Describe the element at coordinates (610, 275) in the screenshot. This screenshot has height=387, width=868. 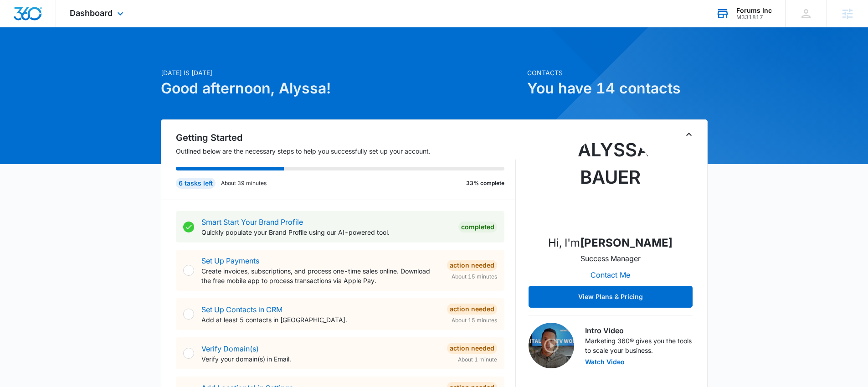
I see `button: Contact Me` at that location.